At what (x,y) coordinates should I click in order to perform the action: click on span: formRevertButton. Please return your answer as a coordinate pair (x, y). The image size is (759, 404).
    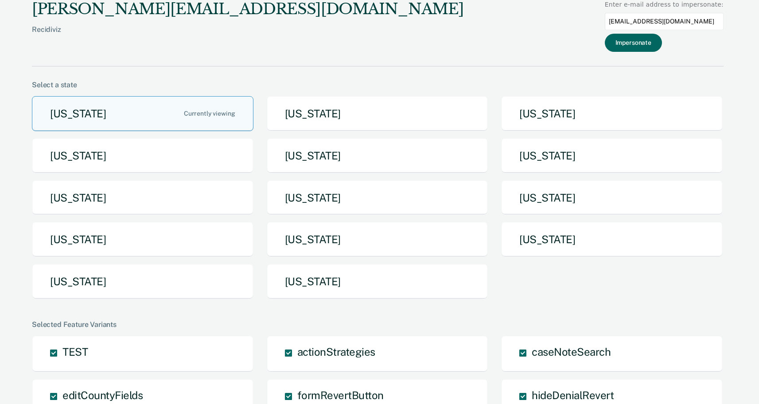
    Looking at the image, I should click on (340, 395).